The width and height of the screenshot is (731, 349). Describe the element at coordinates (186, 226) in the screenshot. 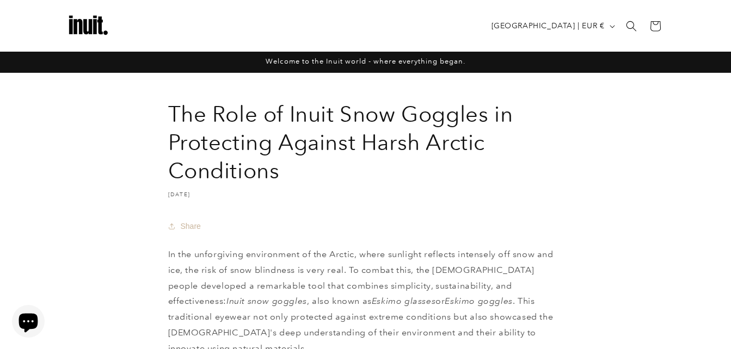

I see `button: Share` at that location.